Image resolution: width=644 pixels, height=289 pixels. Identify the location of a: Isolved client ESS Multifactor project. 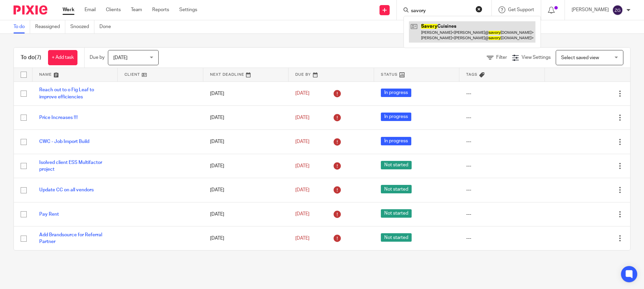
(71, 166).